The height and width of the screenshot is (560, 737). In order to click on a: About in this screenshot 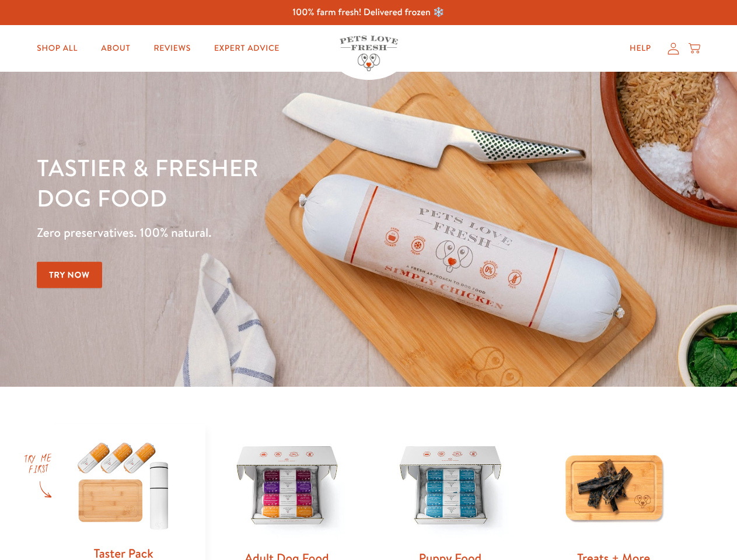, I will do `click(115, 49)`.